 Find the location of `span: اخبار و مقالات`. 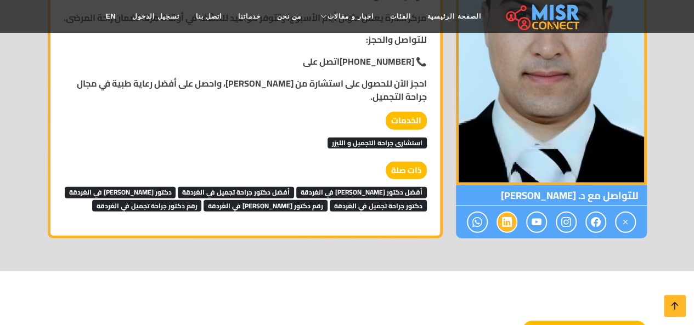

span: اخبار و مقالات is located at coordinates (350, 16).